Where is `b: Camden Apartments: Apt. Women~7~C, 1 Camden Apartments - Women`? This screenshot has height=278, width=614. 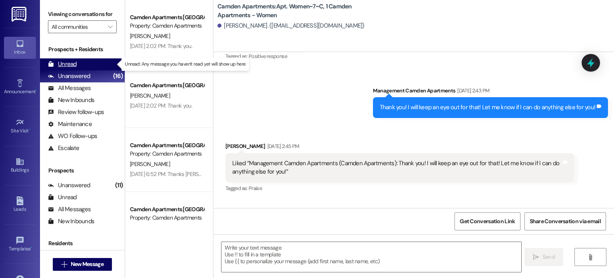
b: Camden Apartments: Apt. Women~7~C, 1 Camden Apartments - Women is located at coordinates (297, 11).